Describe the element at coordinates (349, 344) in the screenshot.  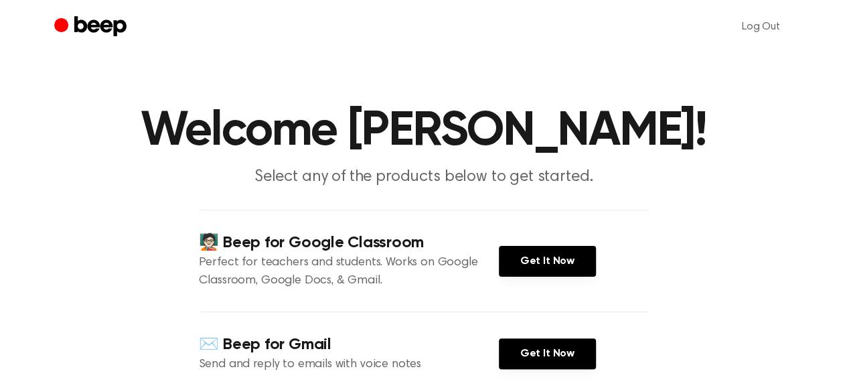
I see `h4: ✉️ Beep for Gmail` at that location.